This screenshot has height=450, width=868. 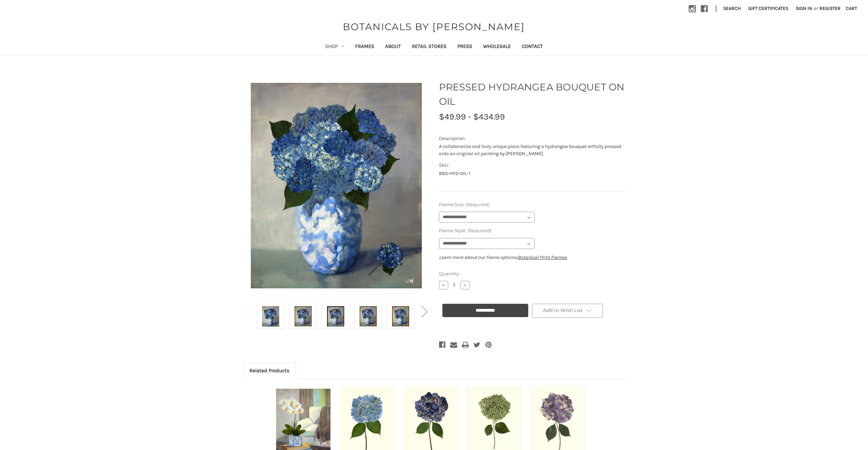 What do you see at coordinates (568, 311) in the screenshot?
I see `a: Add to Wish List` at bounding box center [568, 311].